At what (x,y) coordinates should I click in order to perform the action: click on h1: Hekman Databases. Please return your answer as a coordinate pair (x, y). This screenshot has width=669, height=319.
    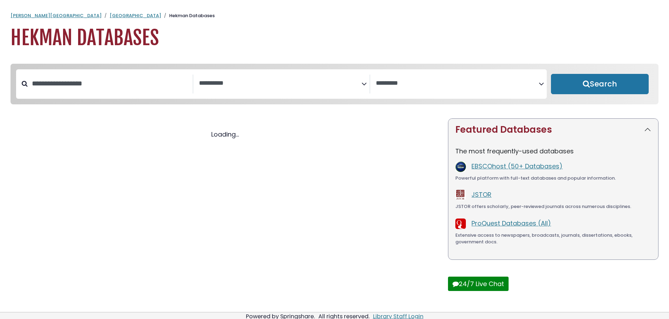
    Looking at the image, I should click on (334, 38).